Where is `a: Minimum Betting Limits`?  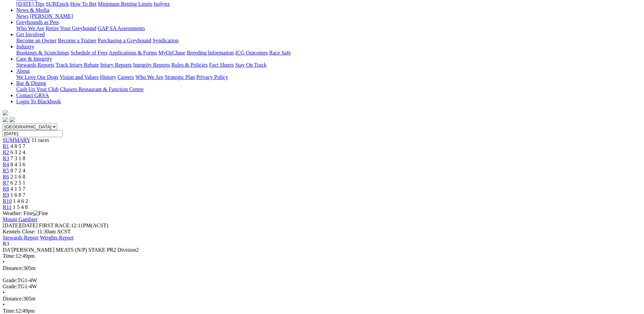
a: Minimum Betting Limits is located at coordinates (125, 3).